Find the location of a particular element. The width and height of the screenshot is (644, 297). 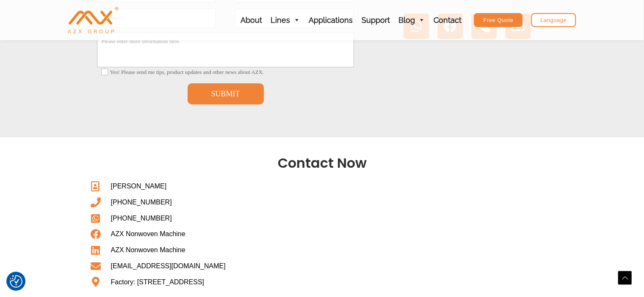

div: Language is located at coordinates (553, 20).